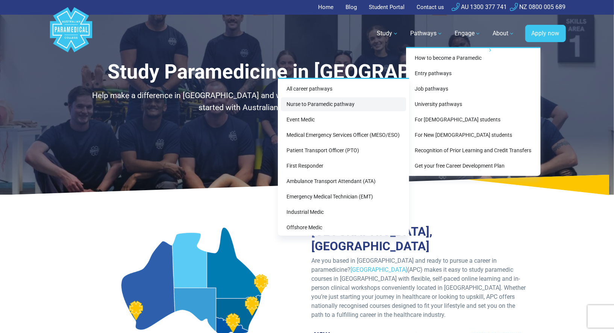 This screenshot has width=614, height=333. What do you see at coordinates (344, 135) in the screenshot?
I see `a: Medical Emergency Services Officer (MESO/ESO)` at bounding box center [344, 135].